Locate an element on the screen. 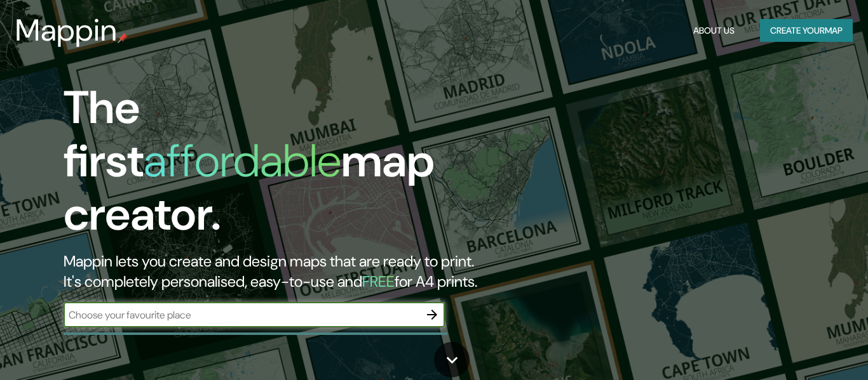 This screenshot has height=380, width=868. h1: affordable is located at coordinates (242, 161).